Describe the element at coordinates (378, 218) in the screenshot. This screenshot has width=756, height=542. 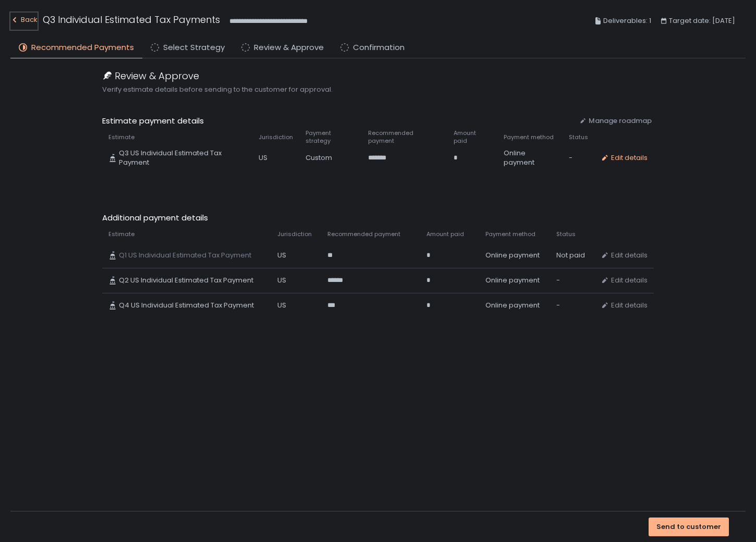
I see `span: Additional payment details` at that location.